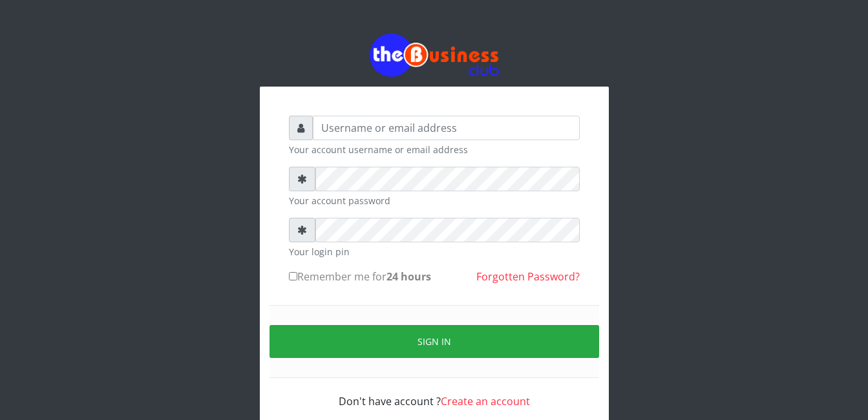 This screenshot has height=420, width=868. Describe the element at coordinates (360, 277) in the screenshot. I see `label: Remember me for` at that location.